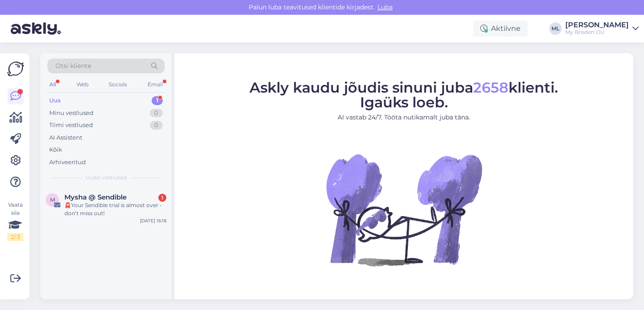 Image resolution: width=644 pixels, height=310 pixels. Describe the element at coordinates (15, 237) in the screenshot. I see `div: 2 / 3` at that location.